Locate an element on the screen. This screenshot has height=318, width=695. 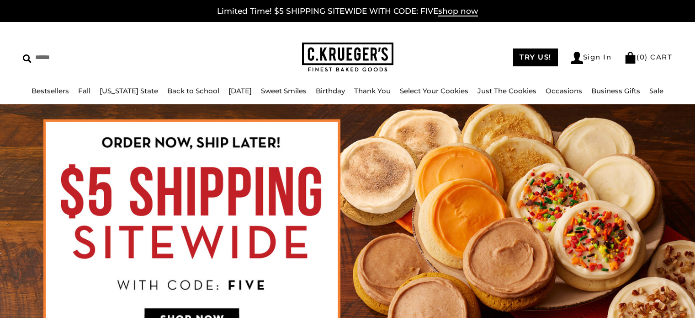
a: Fall is located at coordinates (84, 91).